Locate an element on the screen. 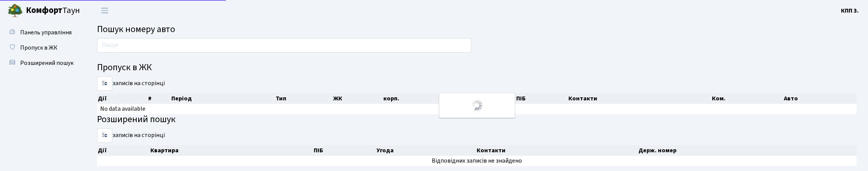  td: Відповідних записів не знайдено is located at coordinates (477, 160).